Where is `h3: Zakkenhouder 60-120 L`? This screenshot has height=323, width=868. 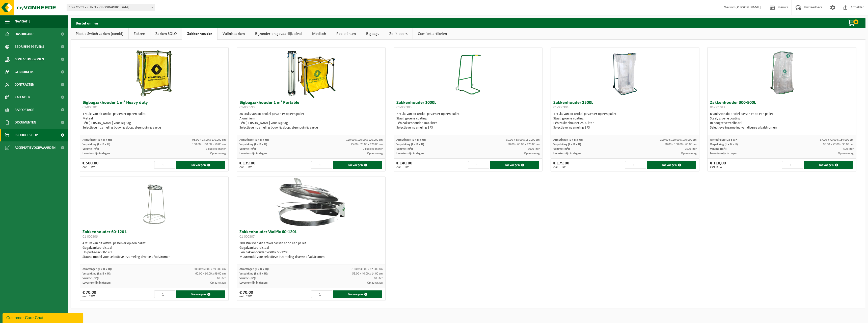 h3: Zakkenhouder 60-120 L is located at coordinates (154, 235).